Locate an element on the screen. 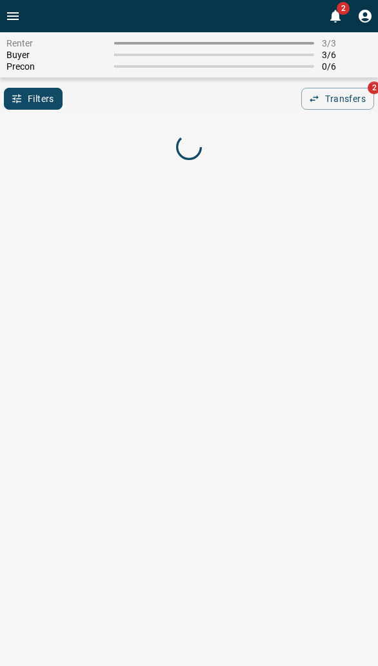 The width and height of the screenshot is (378, 666). span: 0 / 6 is located at coordinates (347, 66).